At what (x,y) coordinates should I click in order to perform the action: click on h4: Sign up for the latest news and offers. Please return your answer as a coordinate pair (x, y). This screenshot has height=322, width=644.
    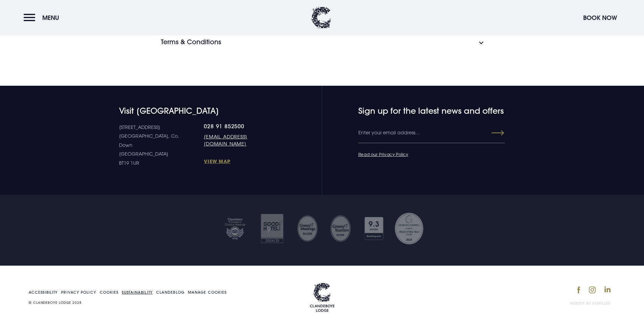
    Looking at the image, I should click on (419, 111).